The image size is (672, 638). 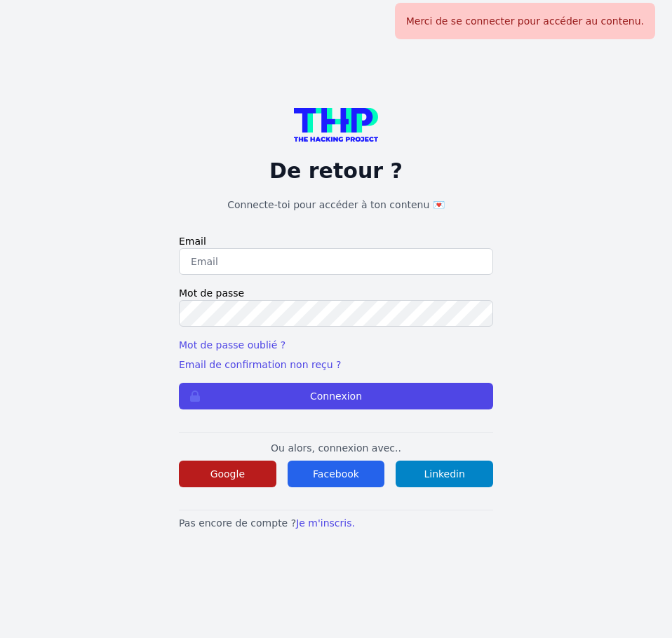 What do you see at coordinates (227, 474) in the screenshot?
I see `button: Google` at bounding box center [227, 474].